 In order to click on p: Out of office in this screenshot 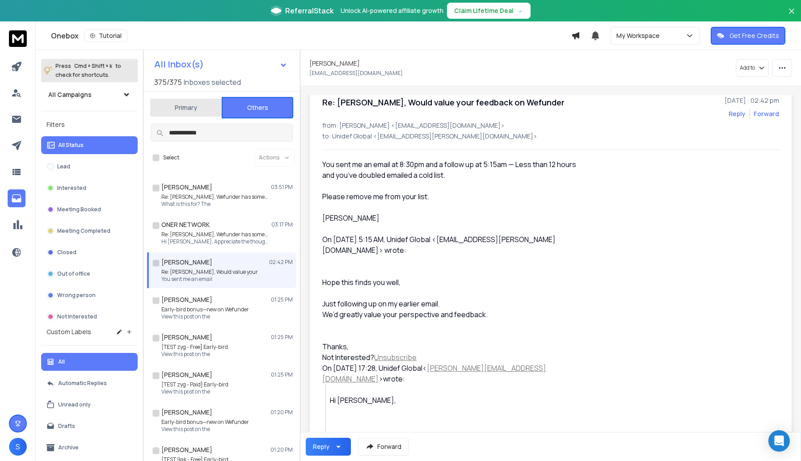, I will do `click(74, 274)`.